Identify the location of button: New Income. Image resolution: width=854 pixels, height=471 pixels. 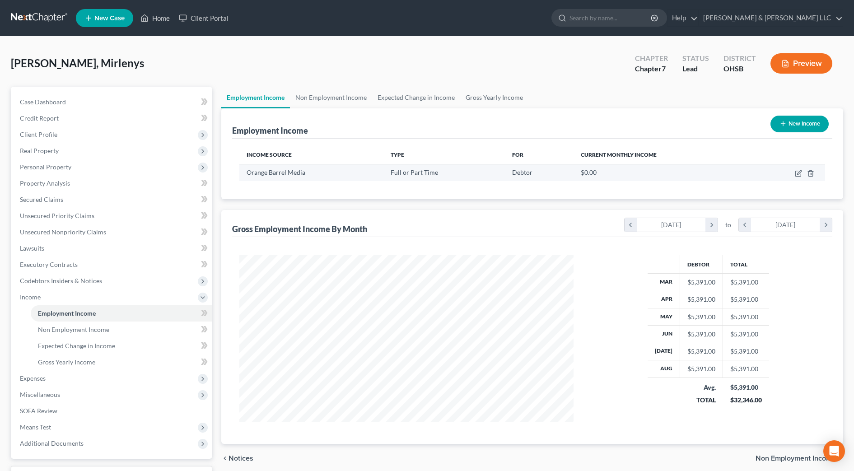
(800, 124).